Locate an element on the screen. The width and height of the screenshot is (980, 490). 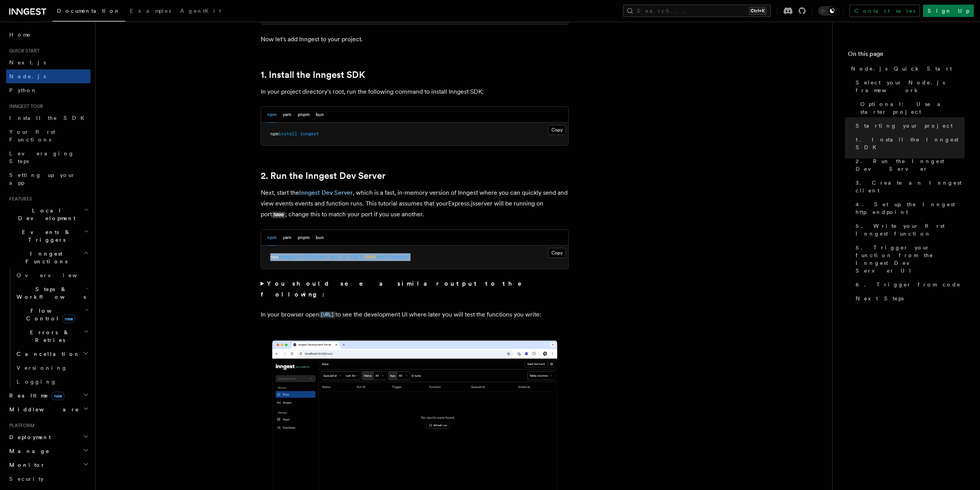
a: Security is located at coordinates (48, 478).